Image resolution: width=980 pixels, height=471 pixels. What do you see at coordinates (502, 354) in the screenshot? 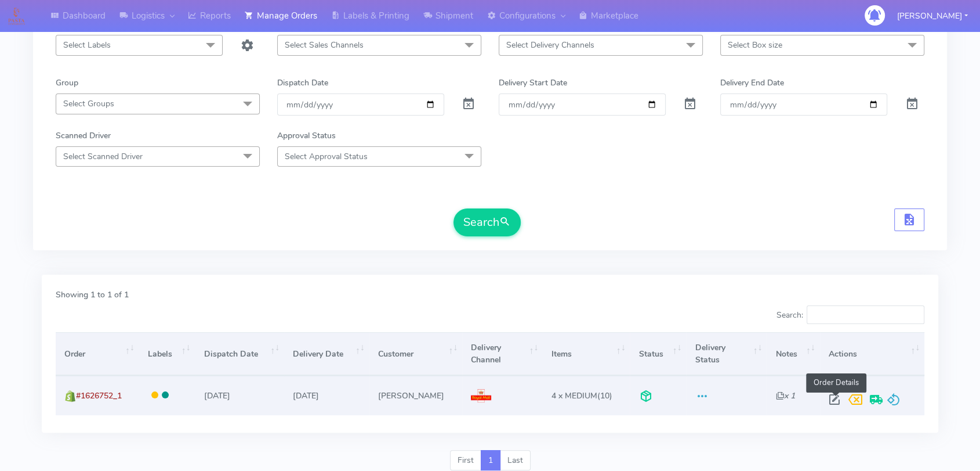
I see `th: Delivery Channel: activate to sort column ascending` at bounding box center [502, 354].